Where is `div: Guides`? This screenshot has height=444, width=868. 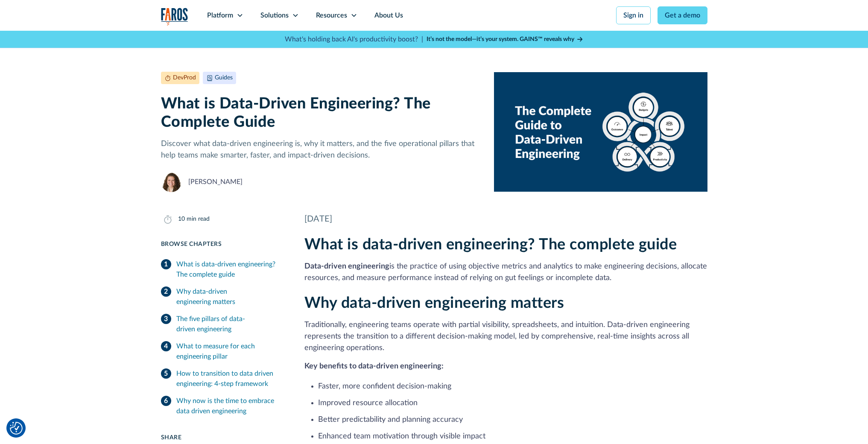 div: Guides is located at coordinates (224, 78).